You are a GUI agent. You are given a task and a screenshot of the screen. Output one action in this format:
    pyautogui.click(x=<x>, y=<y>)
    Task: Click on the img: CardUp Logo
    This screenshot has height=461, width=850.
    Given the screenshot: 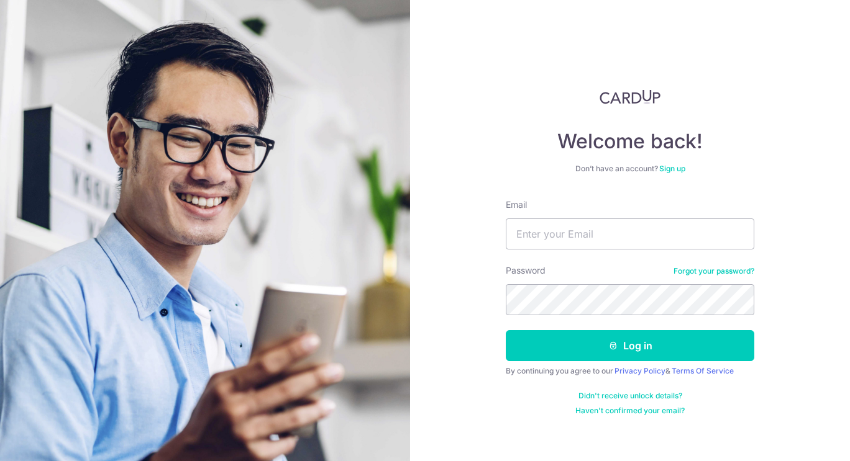 What is the action you would take?
    pyautogui.click(x=630, y=97)
    